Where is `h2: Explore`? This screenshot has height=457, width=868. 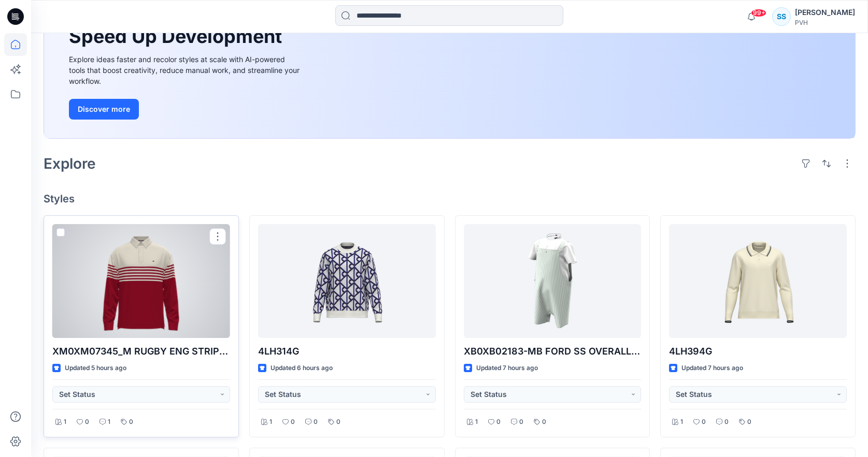 h2: Explore is located at coordinates (69, 164).